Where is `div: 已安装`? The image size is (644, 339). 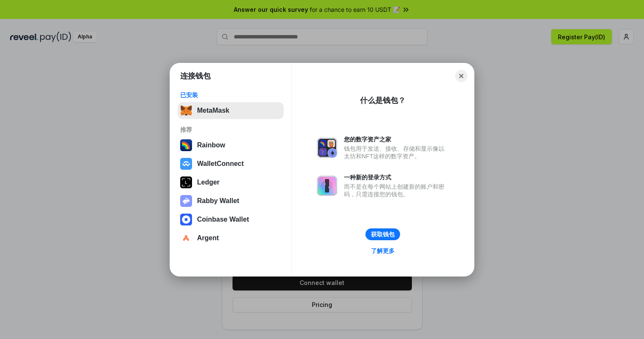 div: 已安装 is located at coordinates (230, 95).